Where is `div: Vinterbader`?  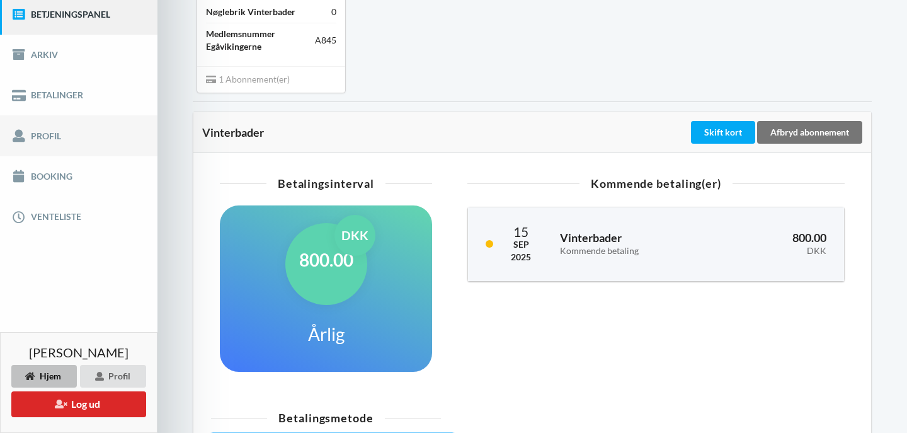
div: Vinterbader is located at coordinates (445, 132).